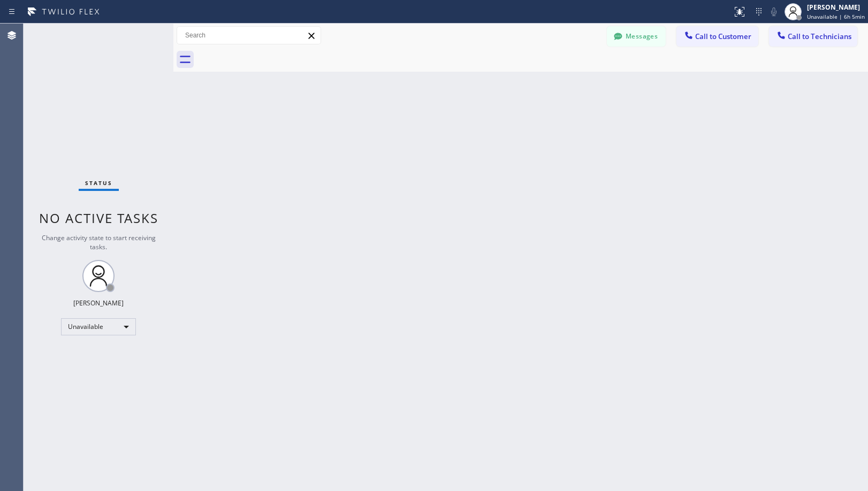 Image resolution: width=868 pixels, height=491 pixels. What do you see at coordinates (99, 218) in the screenshot?
I see `span: No active tasks` at bounding box center [99, 218].